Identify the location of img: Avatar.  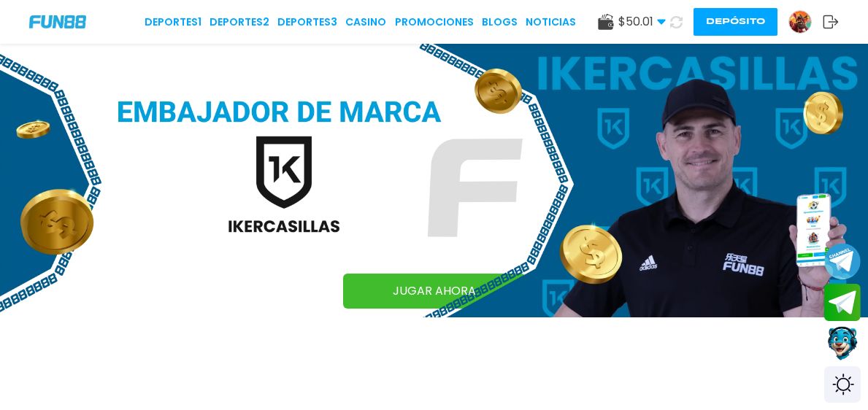
(800, 22).